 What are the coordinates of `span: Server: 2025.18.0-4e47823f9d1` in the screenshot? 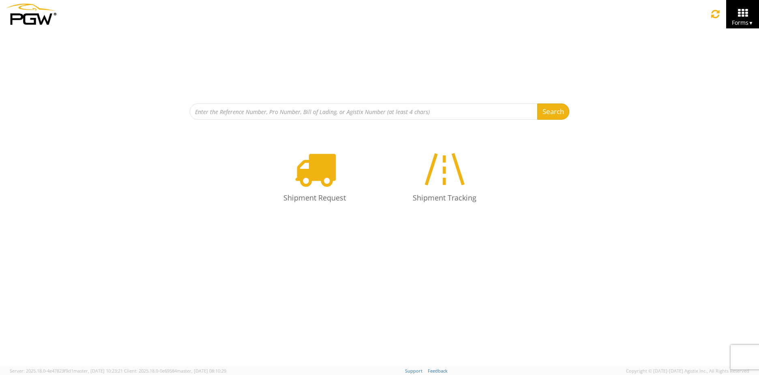 It's located at (66, 370).